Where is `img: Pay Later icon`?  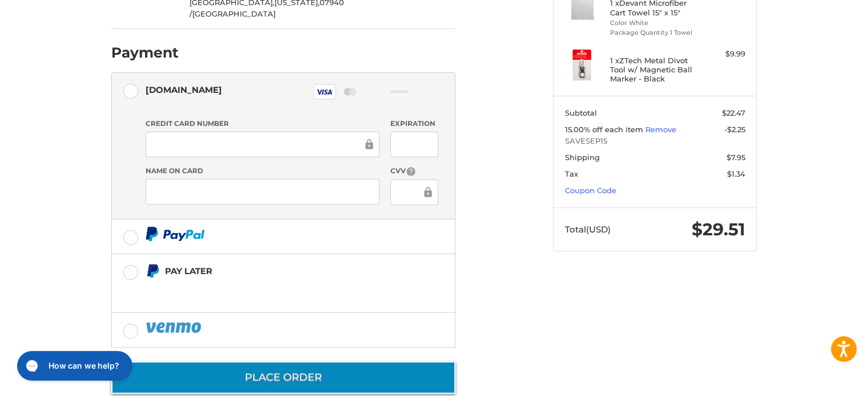 img: Pay Later icon is located at coordinates (153, 271).